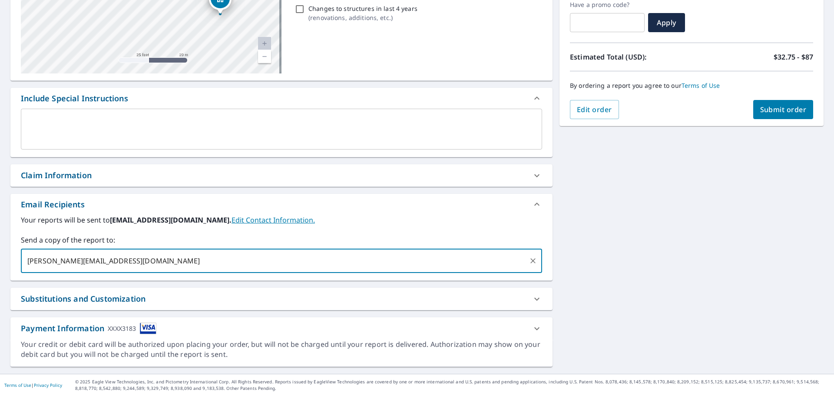 Image resolution: width=834 pixels, height=396 pixels. Describe the element at coordinates (363, 8) in the screenshot. I see `p: Changes to structures in last 4 years` at that location.